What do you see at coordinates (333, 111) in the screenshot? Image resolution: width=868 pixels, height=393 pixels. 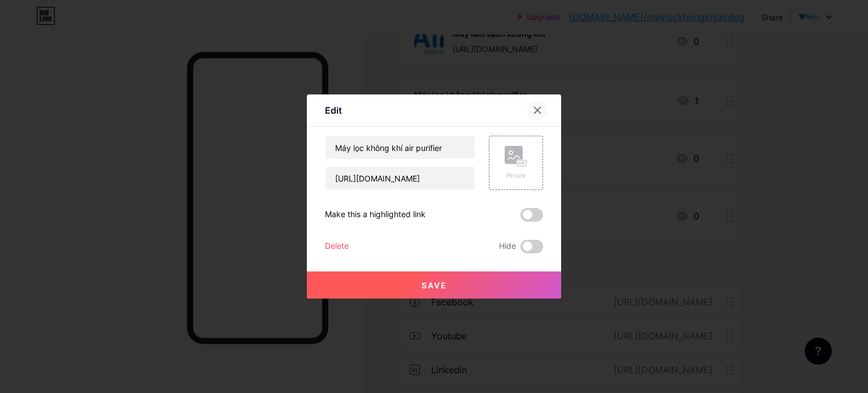 I see `div: Edit` at bounding box center [333, 111].